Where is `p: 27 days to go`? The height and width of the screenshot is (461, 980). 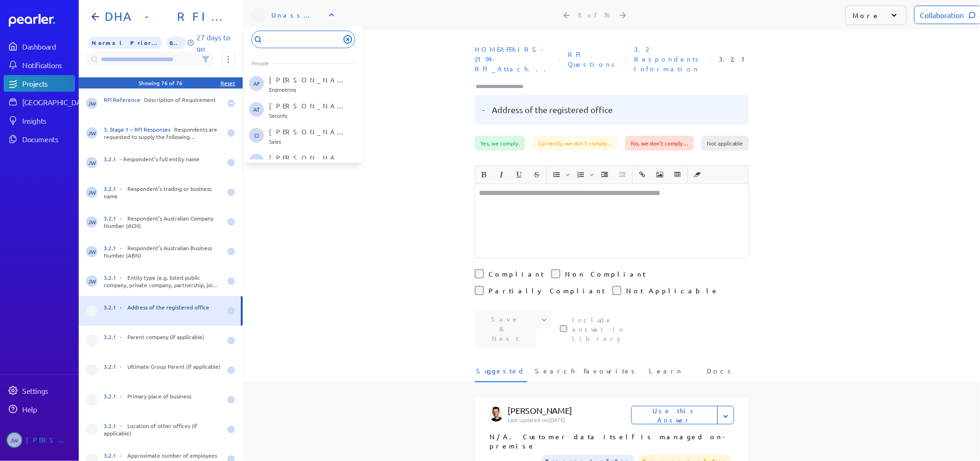
p: 27 days to go is located at coordinates (216, 42).